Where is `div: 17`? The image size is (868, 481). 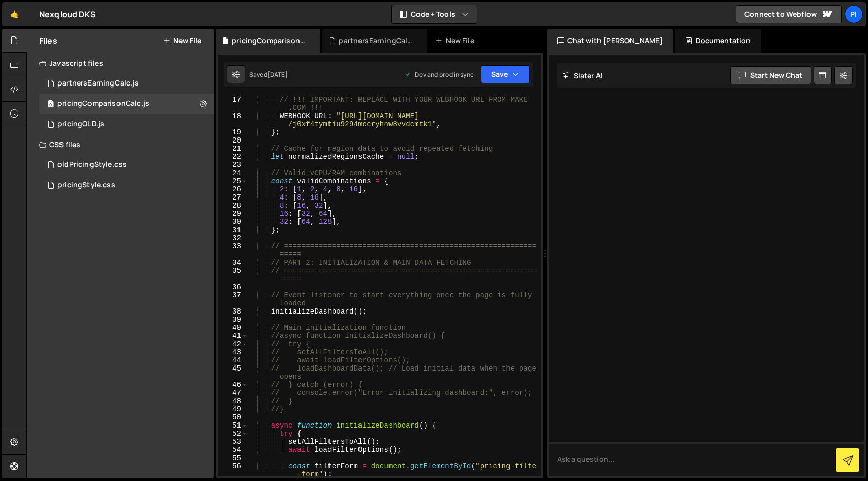
div: 17 is located at coordinates (233, 104).